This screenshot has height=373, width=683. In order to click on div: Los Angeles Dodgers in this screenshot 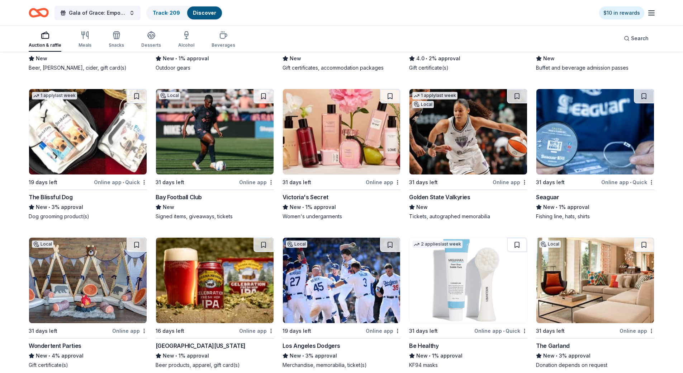, I will do `click(311, 345)`.